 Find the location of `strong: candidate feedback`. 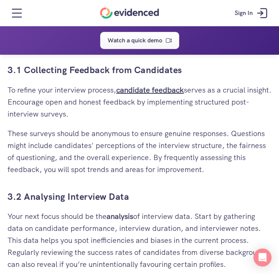

strong: candidate feedback is located at coordinates (150, 90).